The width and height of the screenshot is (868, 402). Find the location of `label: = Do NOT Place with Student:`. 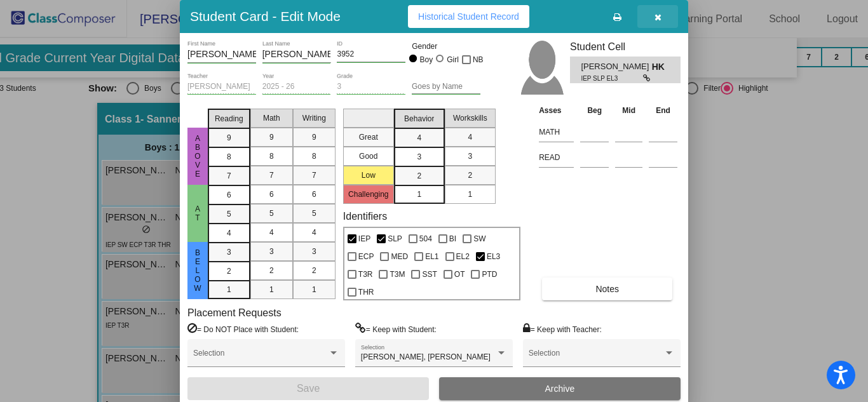

label: = Do NOT Place with Student: is located at coordinates (243, 329).